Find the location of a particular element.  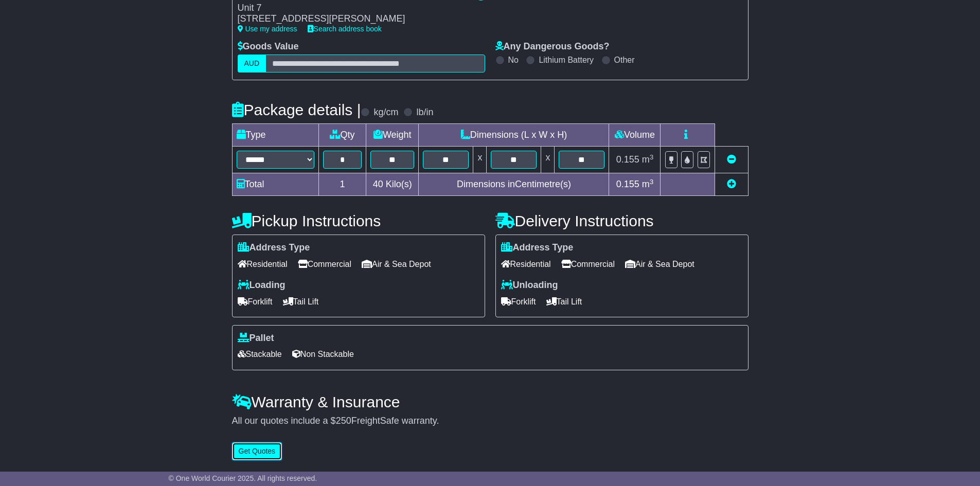

div: Unit 7 is located at coordinates (352, 8).